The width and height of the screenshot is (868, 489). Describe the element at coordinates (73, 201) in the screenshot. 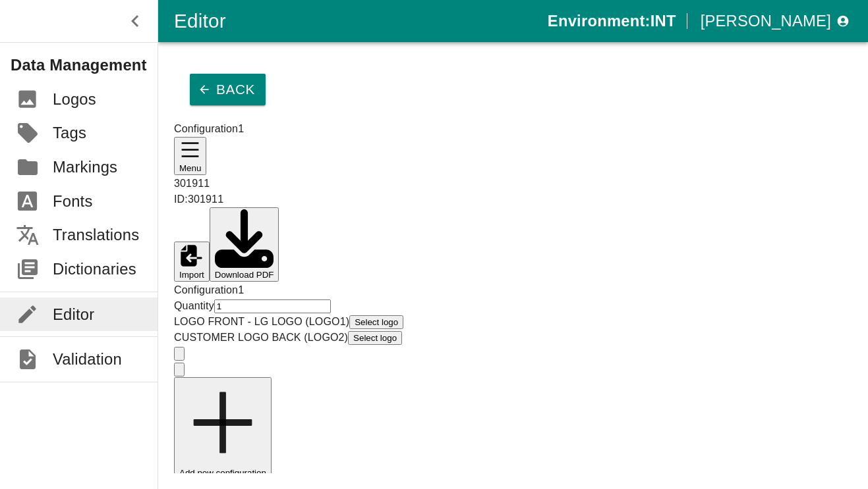

I see `p: Fonts` at that location.